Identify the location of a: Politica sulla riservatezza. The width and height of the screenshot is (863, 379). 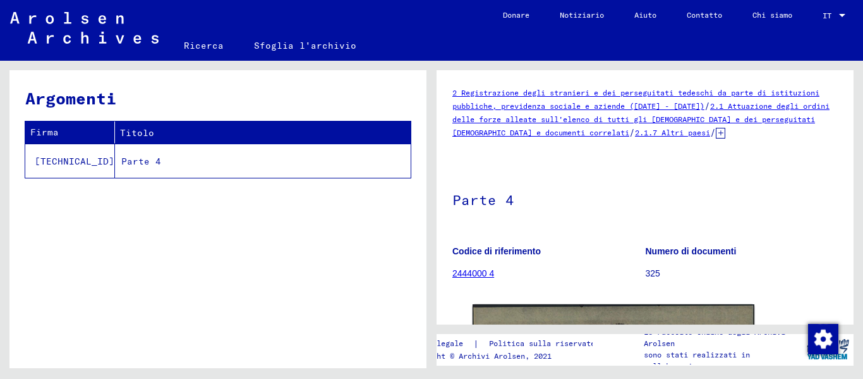
(551, 343).